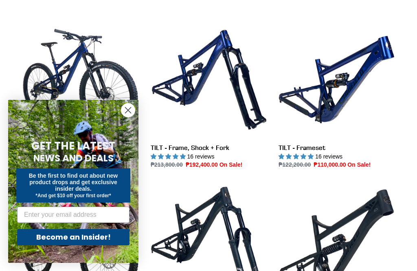 The height and width of the screenshot is (271, 417). What do you see at coordinates (73, 196) in the screenshot?
I see `span: *And get $10 off your first order*` at bounding box center [73, 196].